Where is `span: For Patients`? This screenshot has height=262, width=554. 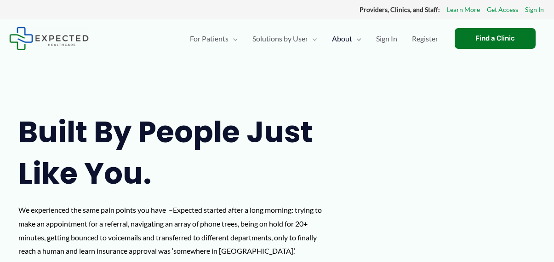
span: For Patients is located at coordinates (209, 39).